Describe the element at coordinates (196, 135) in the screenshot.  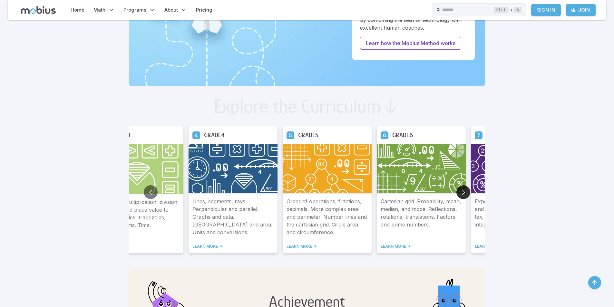
I see `a: Grade 4` at that location.